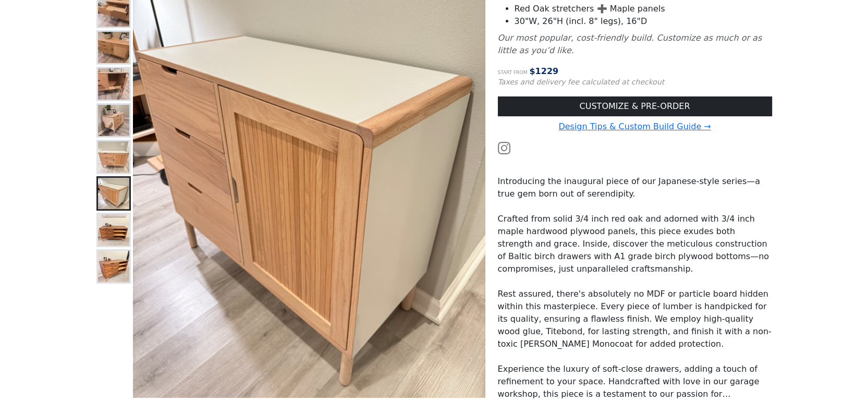 The image size is (868, 402). What do you see at coordinates (643, 9) in the screenshot?
I see `li: Red Oak stretchers ➕ Maple panels` at bounding box center [643, 9].